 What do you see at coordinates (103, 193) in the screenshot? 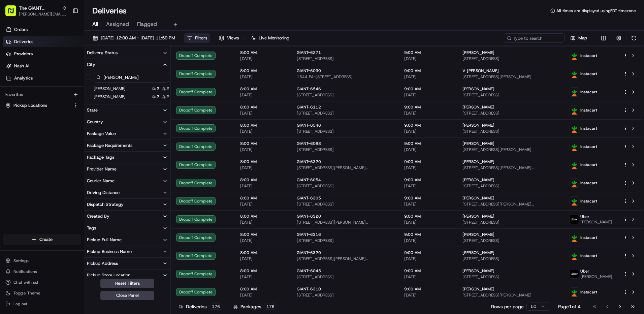
I see `div: Driving Distance` at bounding box center [103, 193].